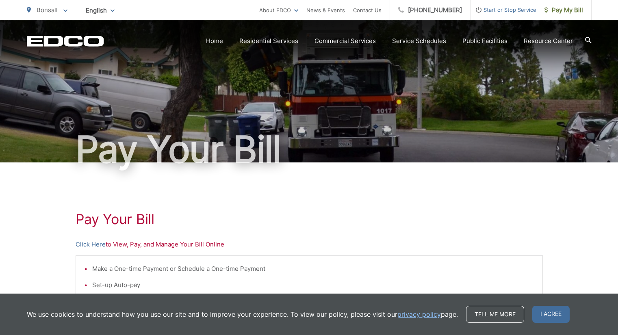 This screenshot has height=335, width=618. What do you see at coordinates (47, 10) in the screenshot?
I see `span: Bonsall` at bounding box center [47, 10].